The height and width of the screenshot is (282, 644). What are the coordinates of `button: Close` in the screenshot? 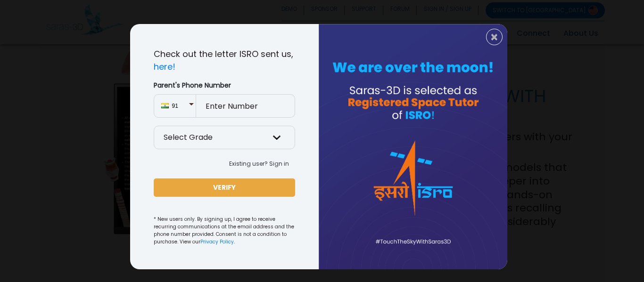 It's located at (494, 37).